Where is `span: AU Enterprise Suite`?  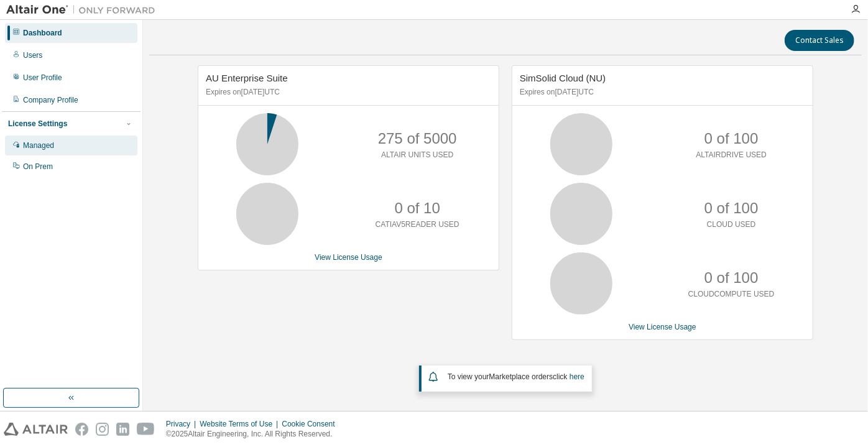 span: AU Enterprise Suite is located at coordinates (247, 77).